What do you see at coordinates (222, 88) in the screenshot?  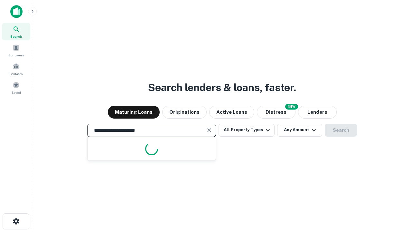 I see `h3: Search lenders & loans, faster.` at bounding box center [222, 88].